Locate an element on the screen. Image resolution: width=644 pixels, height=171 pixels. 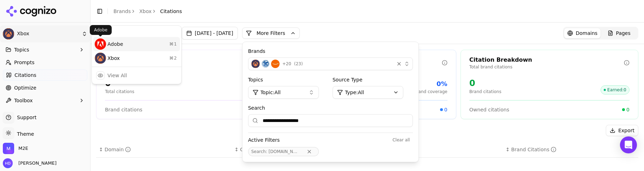
div: Current brand: Xbox is located at coordinates (136, 55).